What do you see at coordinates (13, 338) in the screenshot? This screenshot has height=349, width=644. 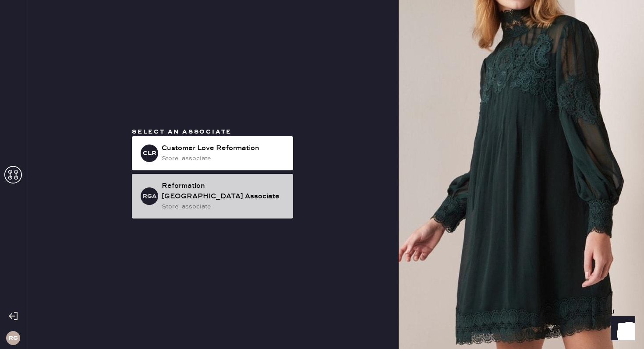 I see `h3: RG` at bounding box center [13, 338].